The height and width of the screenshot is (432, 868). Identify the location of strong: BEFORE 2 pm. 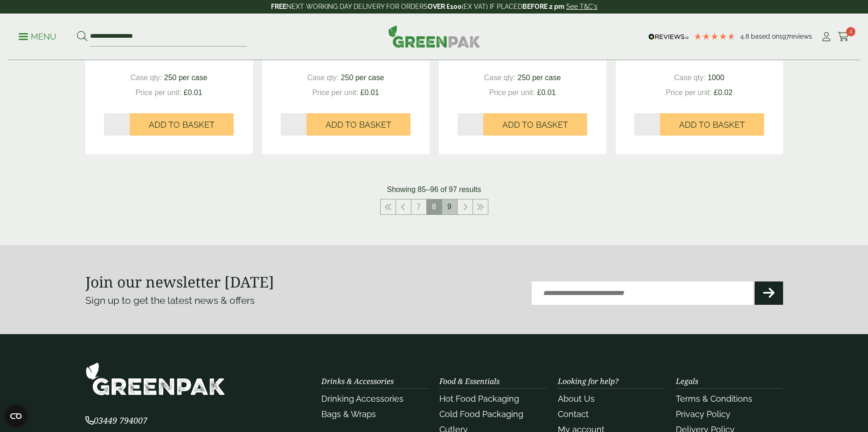
(543, 7).